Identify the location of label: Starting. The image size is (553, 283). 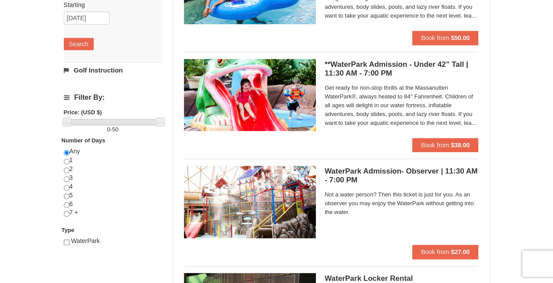
(109, 5).